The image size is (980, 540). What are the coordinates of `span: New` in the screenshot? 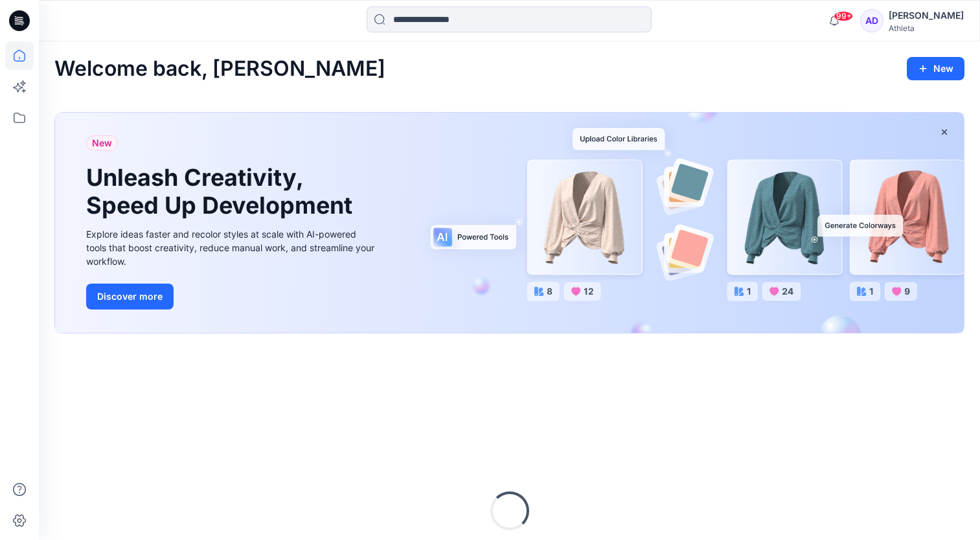 It's located at (101, 143).